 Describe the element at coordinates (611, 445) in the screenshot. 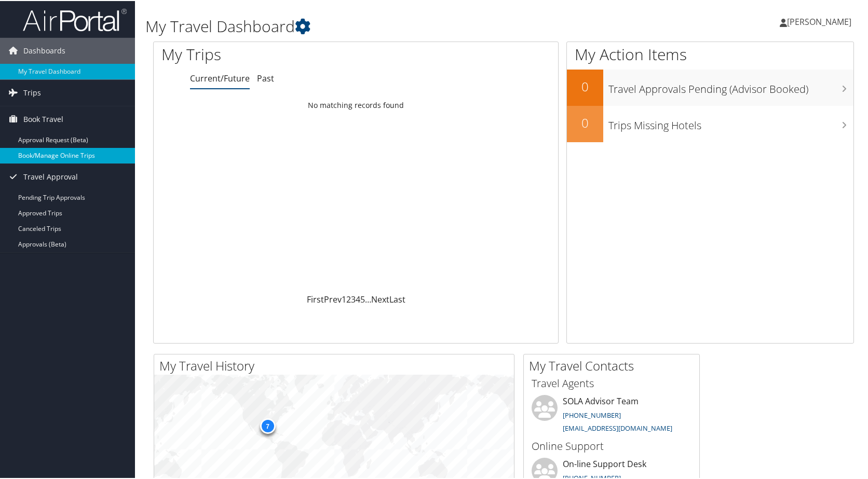

I see `h3: Online Support` at that location.